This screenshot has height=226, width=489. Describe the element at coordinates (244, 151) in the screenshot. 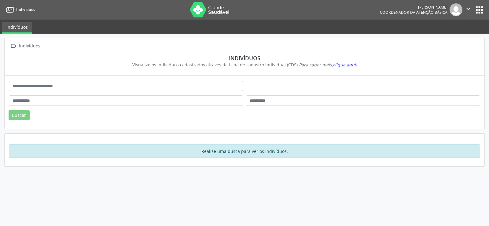

I see `div: Realize uma busca para ver os indivíduos.` at that location.